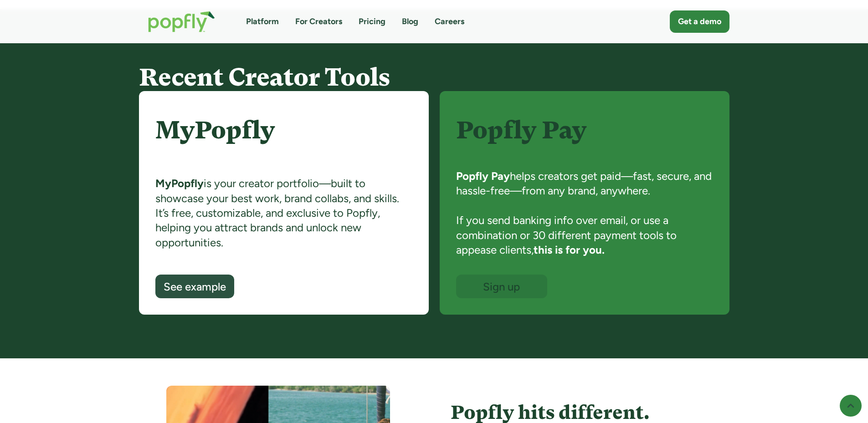 This screenshot has height=423, width=868. I want to click on h4: Popfly Pay, so click(584, 138).